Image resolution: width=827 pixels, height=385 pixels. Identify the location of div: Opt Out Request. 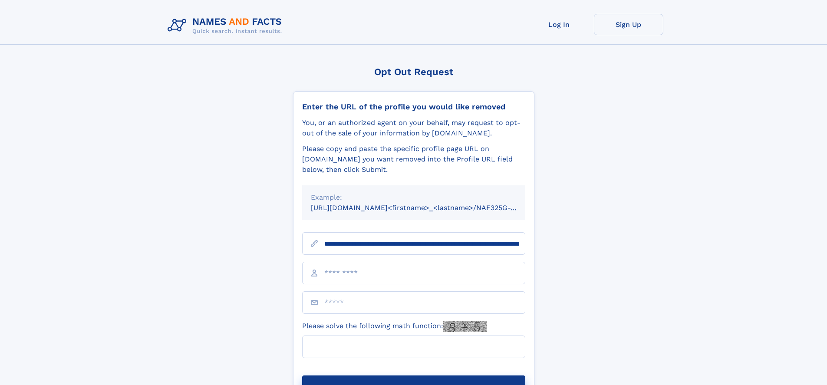
(414, 72).